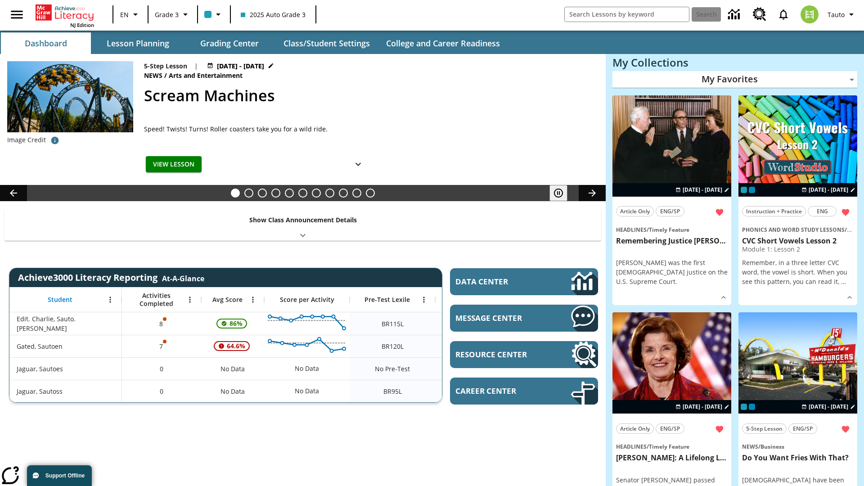  Describe the element at coordinates (635, 211) in the screenshot. I see `span: Article Only` at that location.